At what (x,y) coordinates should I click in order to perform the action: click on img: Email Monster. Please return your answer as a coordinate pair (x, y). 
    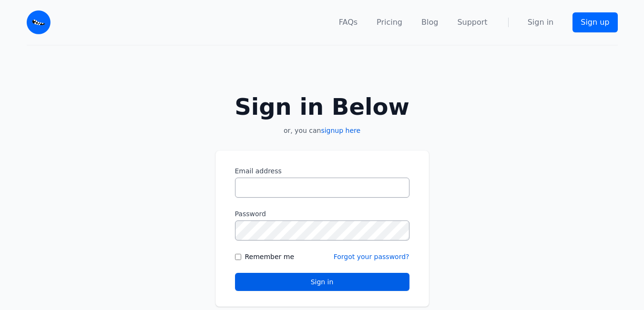
    Looking at the image, I should click on (39, 23).